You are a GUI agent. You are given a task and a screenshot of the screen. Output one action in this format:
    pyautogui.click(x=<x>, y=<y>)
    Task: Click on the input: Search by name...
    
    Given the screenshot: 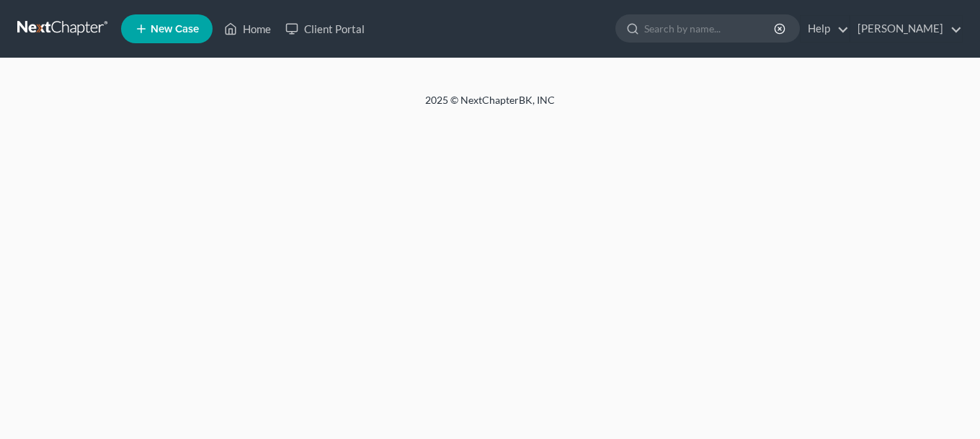 What is the action you would take?
    pyautogui.click(x=710, y=28)
    